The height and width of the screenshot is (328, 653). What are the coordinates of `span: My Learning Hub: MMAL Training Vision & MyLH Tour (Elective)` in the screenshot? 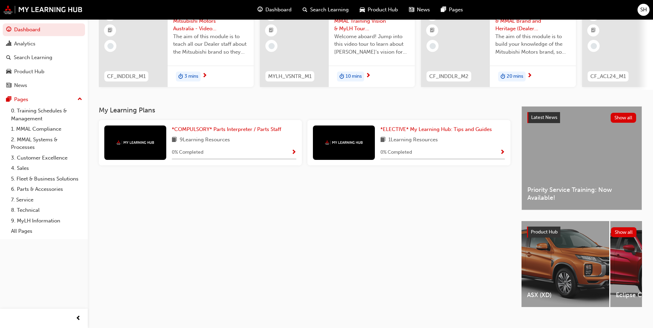 It's located at (372, 21).